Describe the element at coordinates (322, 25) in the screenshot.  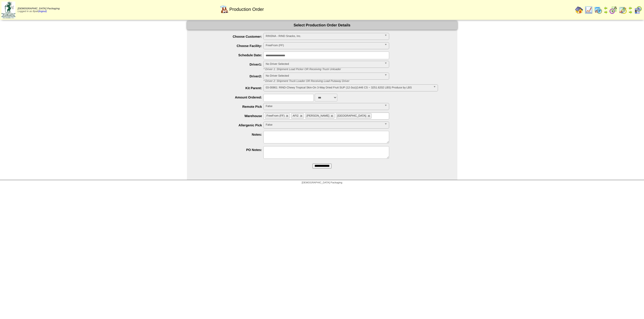
I see `div: Select Production Order Details` at that location.